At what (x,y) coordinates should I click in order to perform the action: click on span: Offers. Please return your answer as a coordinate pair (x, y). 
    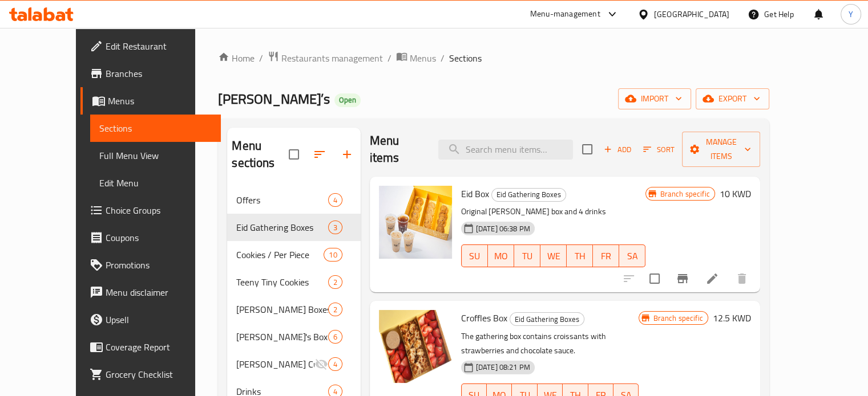
    Looking at the image, I should click on (282, 200).